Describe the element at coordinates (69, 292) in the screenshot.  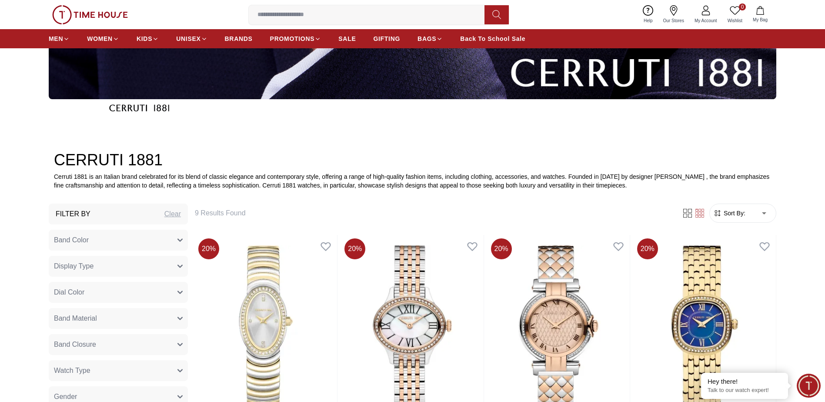
I see `span: Dial Color` at that location.